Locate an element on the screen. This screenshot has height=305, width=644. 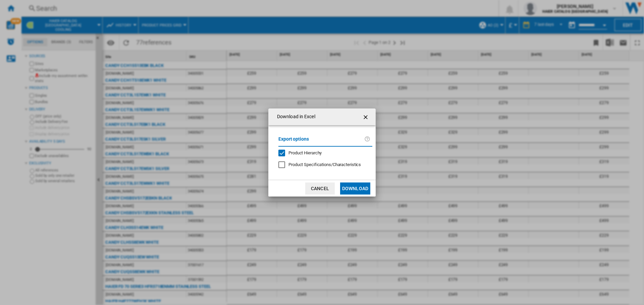
md-checkbox: Product Hierarchy is located at coordinates (323, 153).